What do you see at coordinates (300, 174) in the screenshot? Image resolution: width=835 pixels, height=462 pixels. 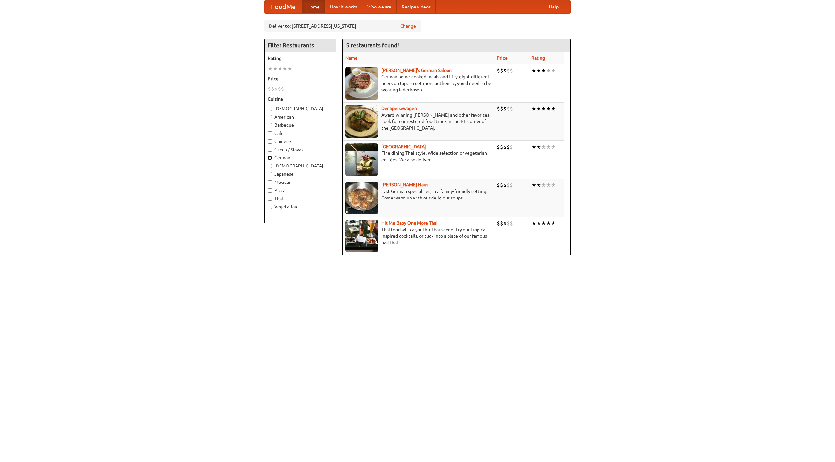 I see `label: Japanese` at bounding box center [300, 174].